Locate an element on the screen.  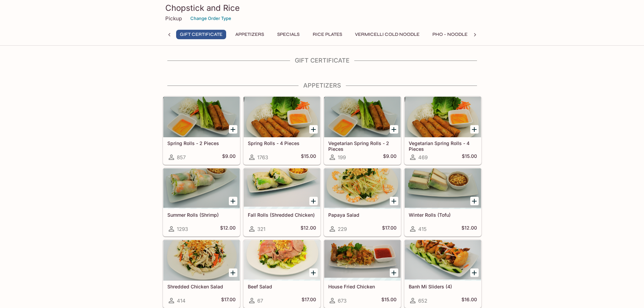
a: House Fried Chicken673$15.00 is located at coordinates (363, 274).